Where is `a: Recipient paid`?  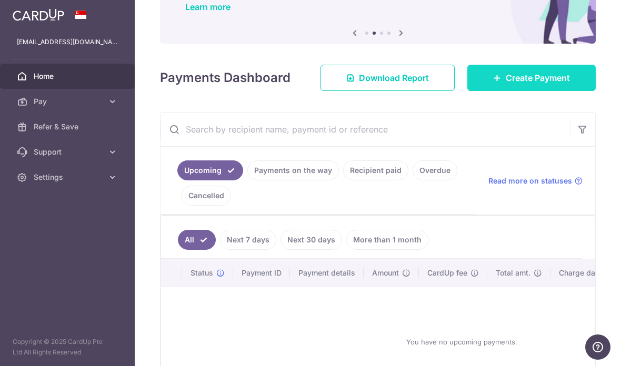
a: Recipient paid is located at coordinates (376, 170).